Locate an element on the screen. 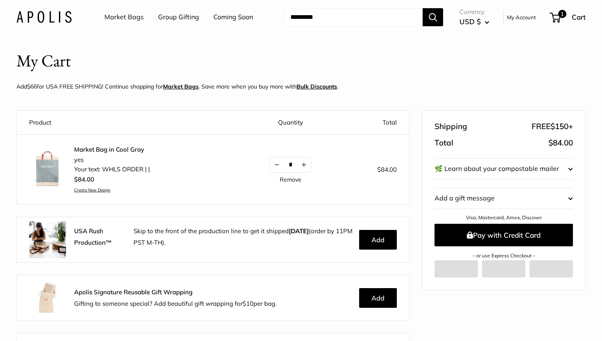 The image size is (602, 341). button: Increase quantity by 1 is located at coordinates (304, 165).